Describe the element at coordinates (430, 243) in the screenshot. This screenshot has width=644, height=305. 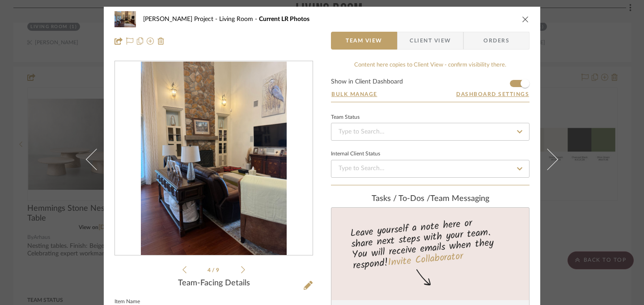
I see `div: Leave yourself a note here or share next steps with your team. You will receive emails when they ...` at that location.